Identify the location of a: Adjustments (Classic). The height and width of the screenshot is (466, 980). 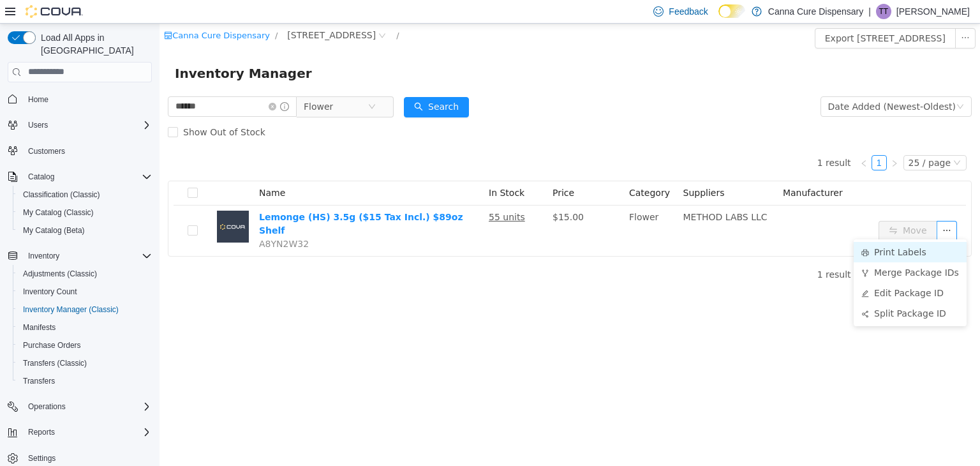
(60, 274).